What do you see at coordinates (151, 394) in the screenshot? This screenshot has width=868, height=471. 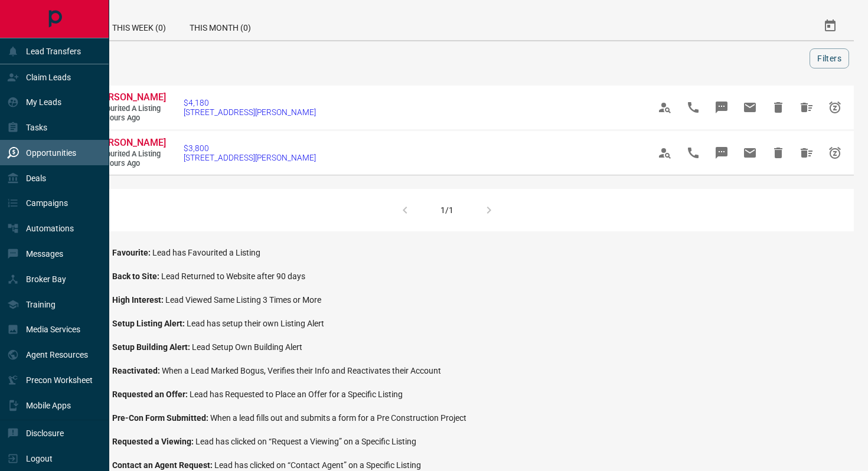 I see `span: Requested an Offer` at bounding box center [151, 394].